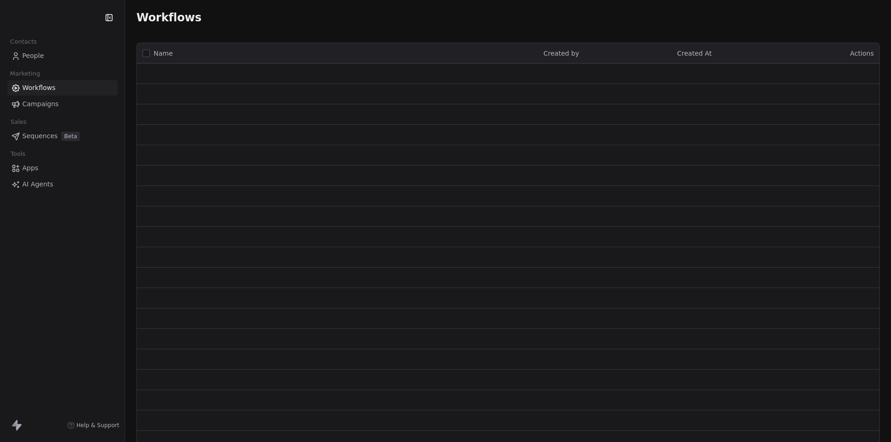  Describe the element at coordinates (694, 53) in the screenshot. I see `span: Created At` at that location.